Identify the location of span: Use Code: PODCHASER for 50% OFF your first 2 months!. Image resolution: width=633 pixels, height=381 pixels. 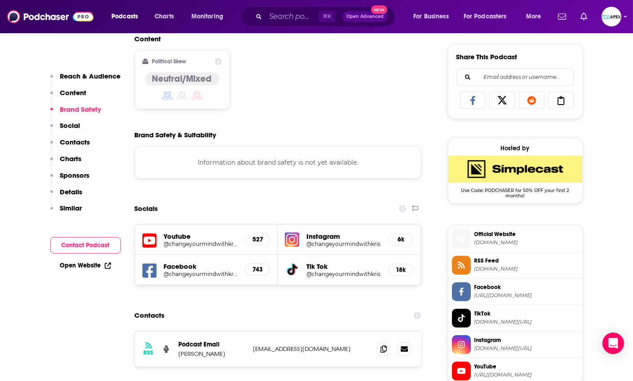
(515, 191).